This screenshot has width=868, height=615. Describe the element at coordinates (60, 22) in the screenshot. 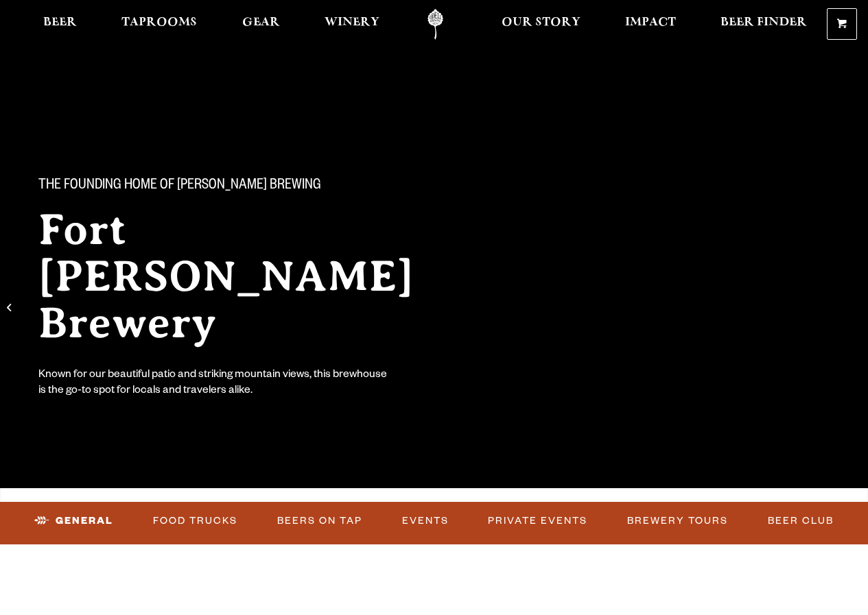

I see `span: Beer` at that location.